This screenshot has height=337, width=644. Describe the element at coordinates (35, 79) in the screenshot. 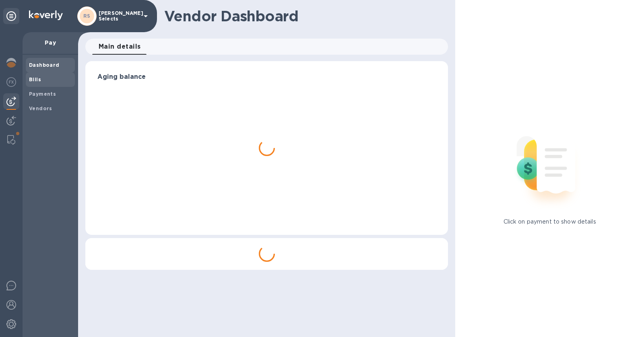

I see `b: Bills` at that location.